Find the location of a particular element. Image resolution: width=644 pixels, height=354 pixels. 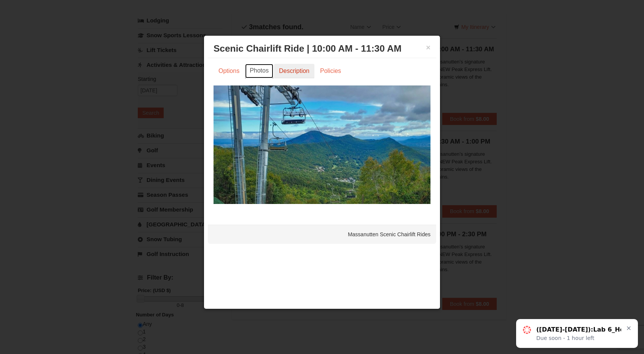

a: Photos is located at coordinates (259, 71).